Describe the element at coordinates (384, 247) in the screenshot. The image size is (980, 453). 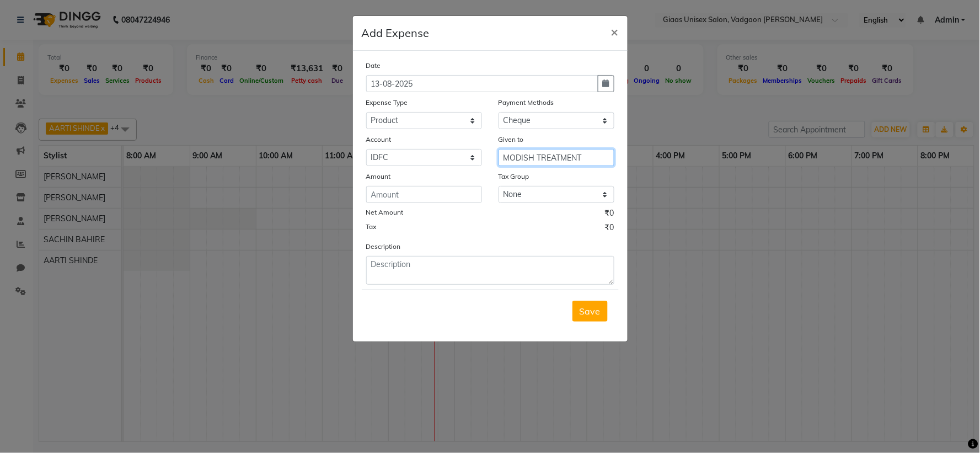
I see `label: Description` at that location.